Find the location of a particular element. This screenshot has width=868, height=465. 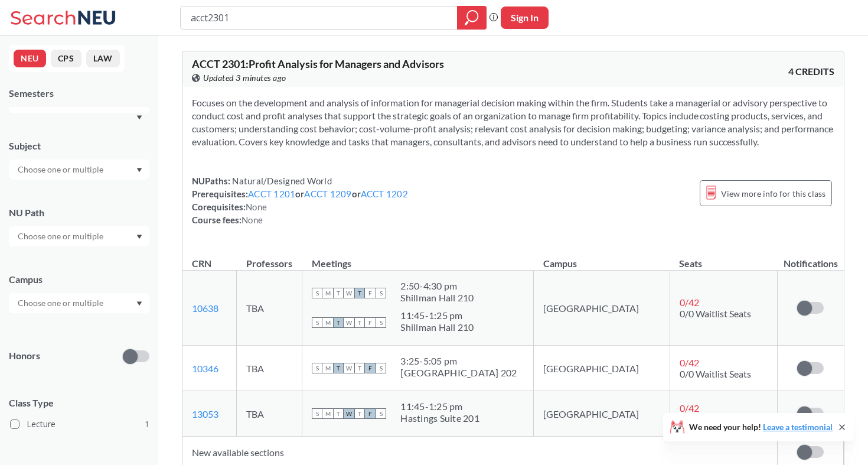

span: Class Type is located at coordinates (79, 402).